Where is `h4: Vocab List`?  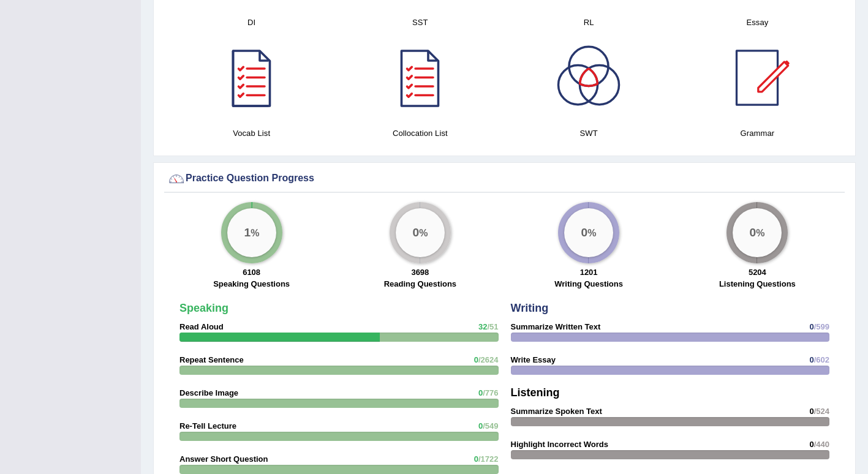
h4: Vocab List is located at coordinates (251, 133).